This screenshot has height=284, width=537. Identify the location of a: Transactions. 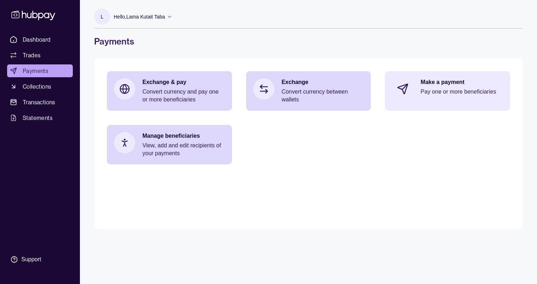
(40, 102).